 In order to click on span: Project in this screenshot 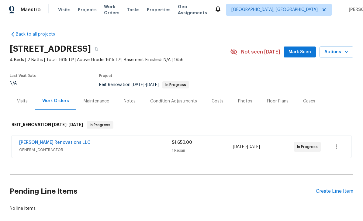, I will do `click(106, 76)`.